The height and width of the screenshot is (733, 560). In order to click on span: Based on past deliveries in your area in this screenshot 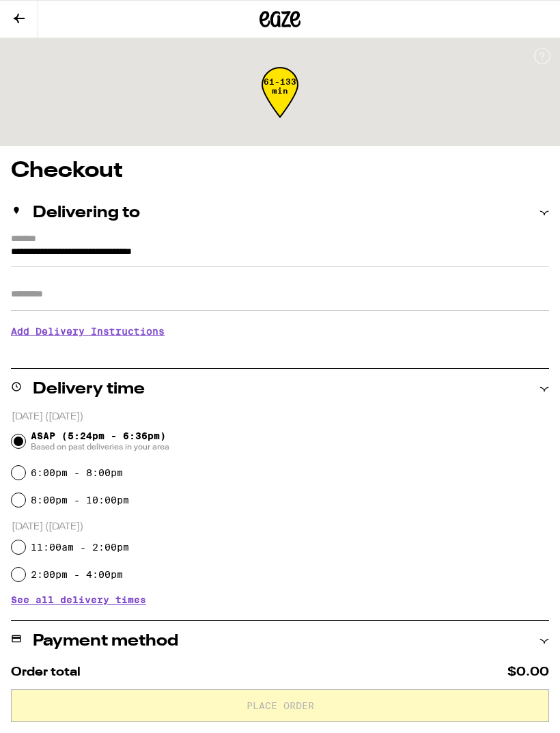, I will do `click(100, 447)`.